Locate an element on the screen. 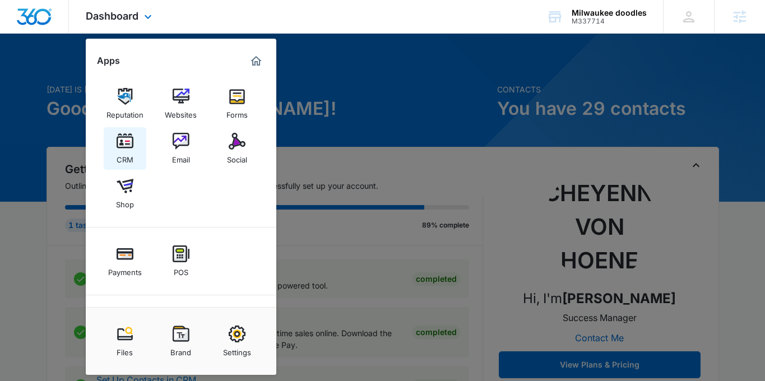  a: Files is located at coordinates (125, 341).